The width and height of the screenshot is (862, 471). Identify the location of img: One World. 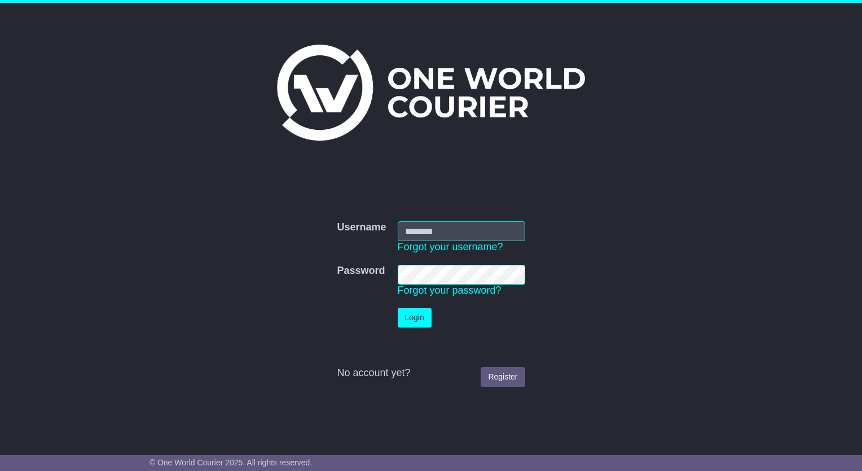
(431, 93).